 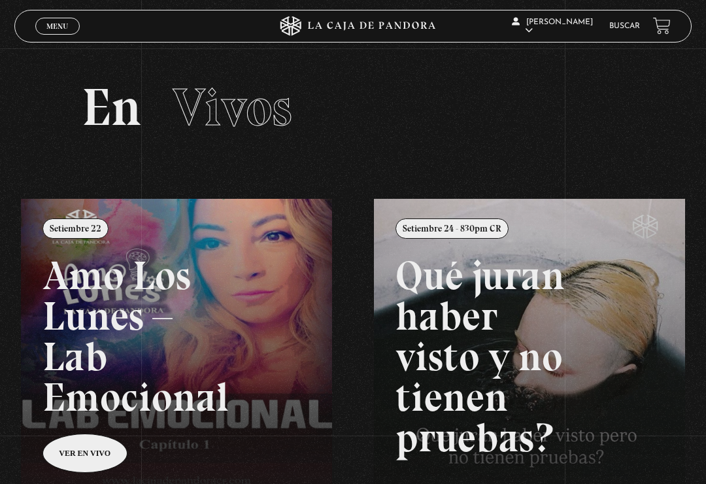 What do you see at coordinates (624, 26) in the screenshot?
I see `a: Buscar` at bounding box center [624, 26].